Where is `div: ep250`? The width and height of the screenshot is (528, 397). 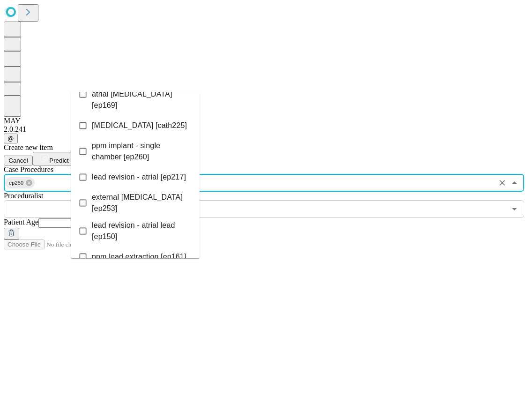 div: ep250 is located at coordinates (20, 183).